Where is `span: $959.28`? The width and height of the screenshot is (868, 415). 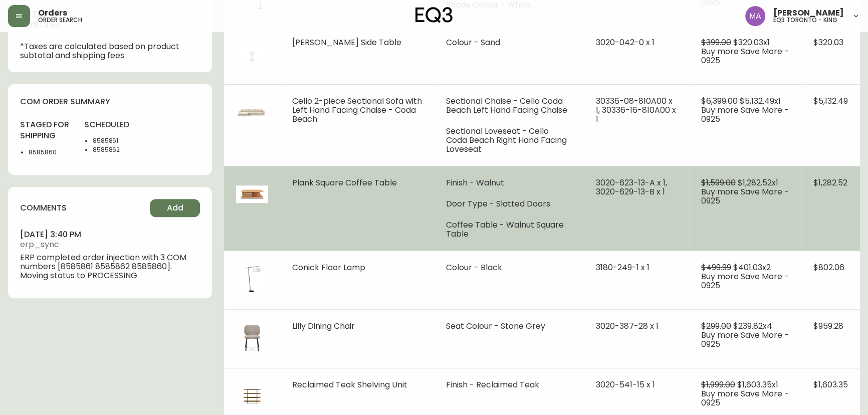 span: $959.28 is located at coordinates (828, 326).